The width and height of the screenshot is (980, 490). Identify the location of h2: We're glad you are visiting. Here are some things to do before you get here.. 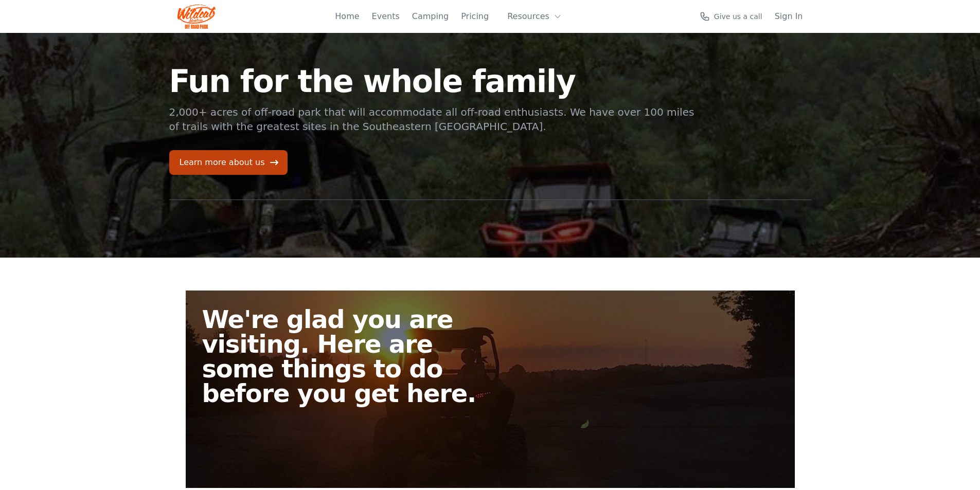
(351, 356).